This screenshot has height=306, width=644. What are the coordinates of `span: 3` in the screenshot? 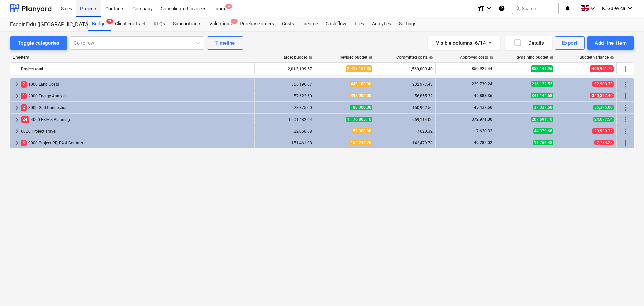 It's located at (24, 142).